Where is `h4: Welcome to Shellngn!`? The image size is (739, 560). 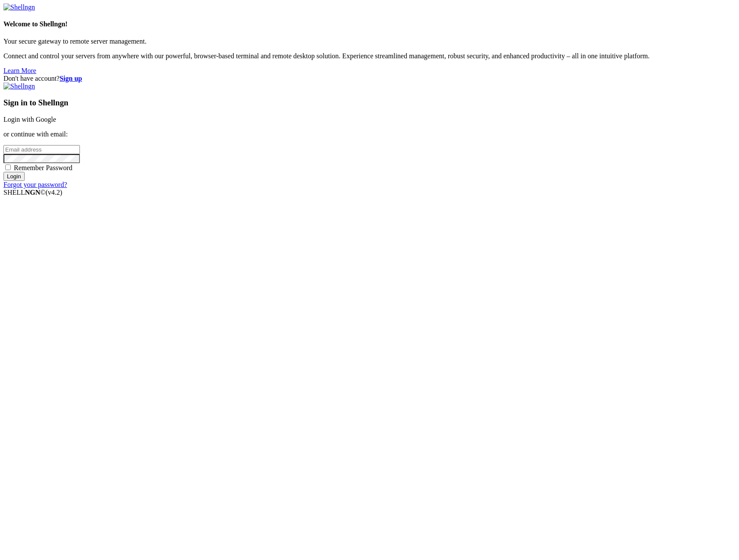
h4: Welcome to Shellngn! is located at coordinates (369, 24).